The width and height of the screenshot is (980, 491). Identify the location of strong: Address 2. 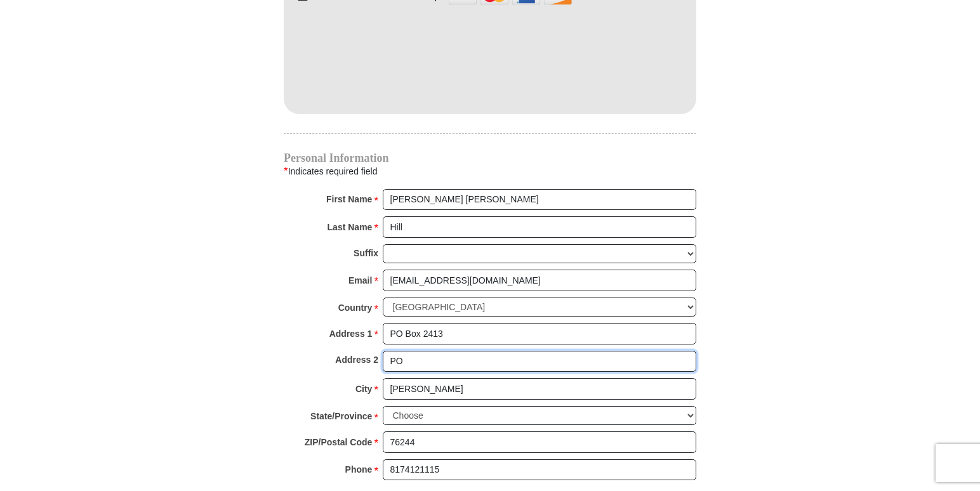
(357, 360).